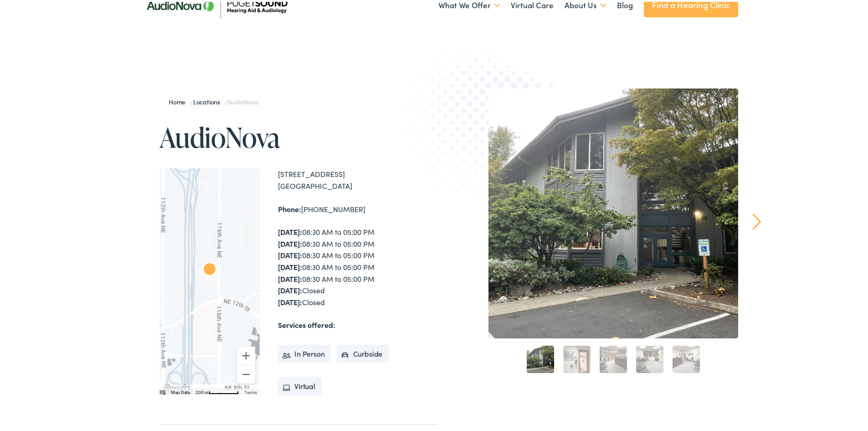  I want to click on a: Locations, so click(208, 100).